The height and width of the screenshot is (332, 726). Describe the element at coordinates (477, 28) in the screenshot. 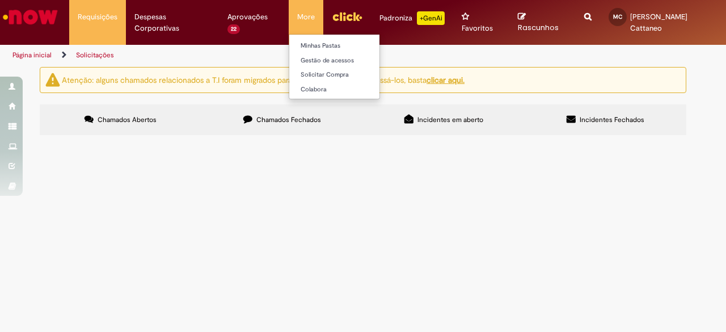

I see `span: Favoritos` at that location.